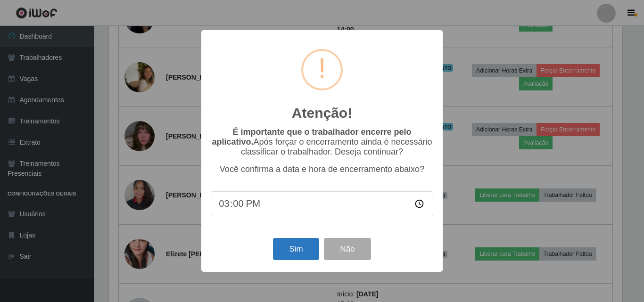 This screenshot has width=644, height=302. I want to click on p: Você confirma a data e hora de encerramento abaixo?, so click(322, 169).